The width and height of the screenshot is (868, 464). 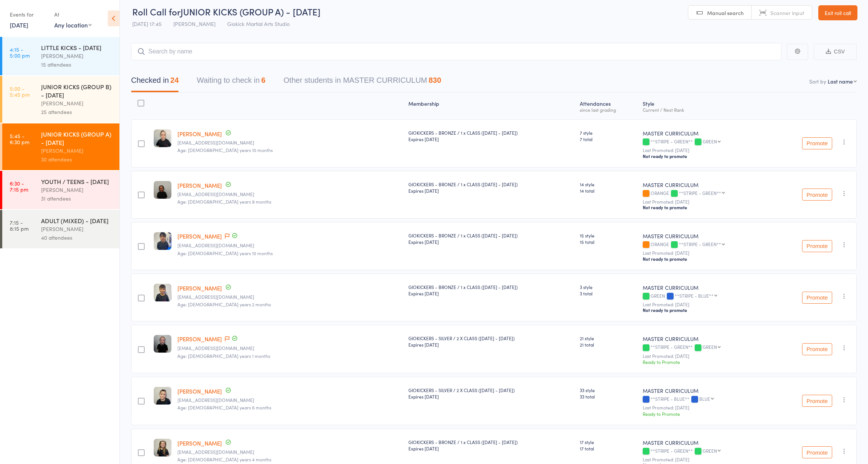 What do you see at coordinates (706, 194) in the screenshot?
I see `div: ORANGE` at bounding box center [706, 194].